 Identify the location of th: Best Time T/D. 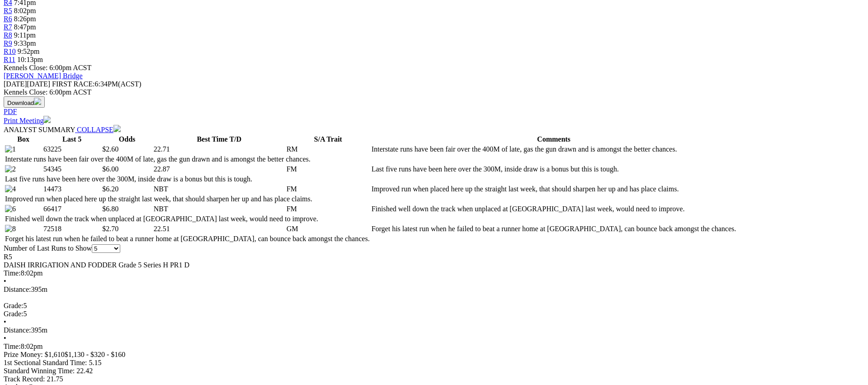
(219, 139).